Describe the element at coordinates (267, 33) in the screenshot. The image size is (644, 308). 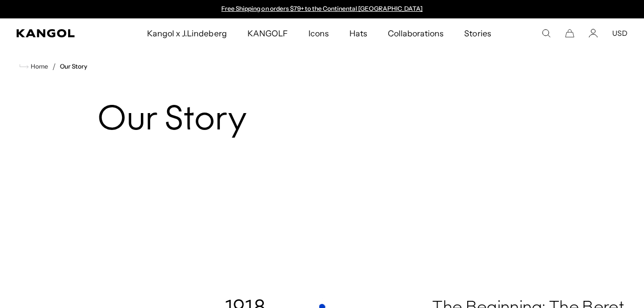
I see `a: KANGOLF` at that location.